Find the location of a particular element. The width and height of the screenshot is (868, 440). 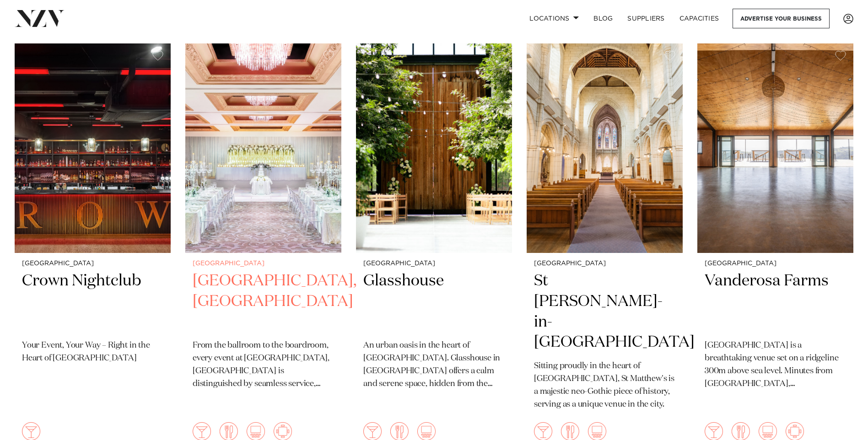

a: Capacities is located at coordinates (699, 19).